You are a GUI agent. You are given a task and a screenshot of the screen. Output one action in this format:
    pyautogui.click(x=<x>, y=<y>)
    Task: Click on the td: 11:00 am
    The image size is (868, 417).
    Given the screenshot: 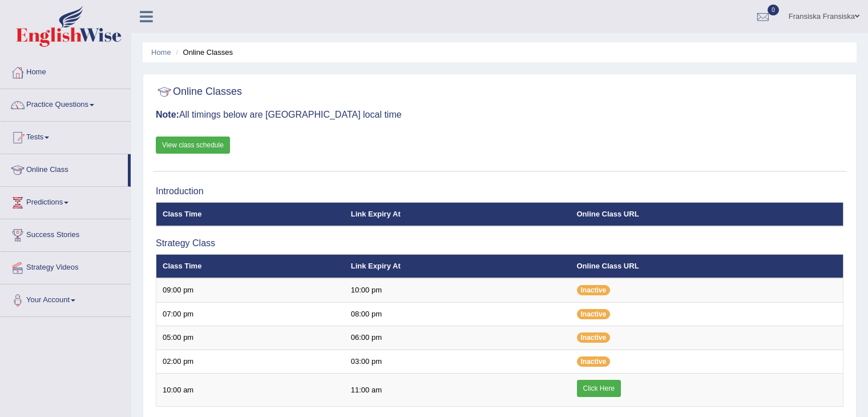 What is the action you would take?
    pyautogui.click(x=457, y=390)
    